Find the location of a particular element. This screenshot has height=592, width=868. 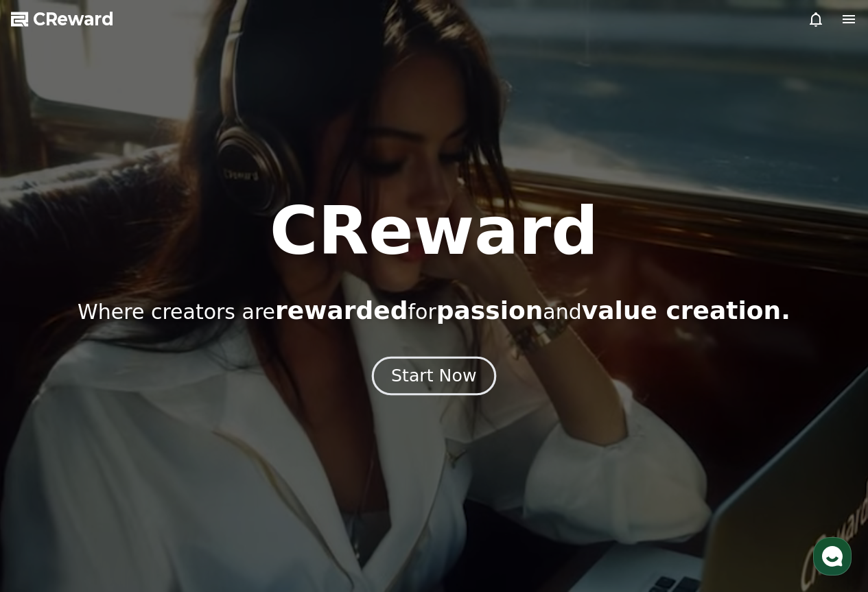

span: passion is located at coordinates (490, 310).